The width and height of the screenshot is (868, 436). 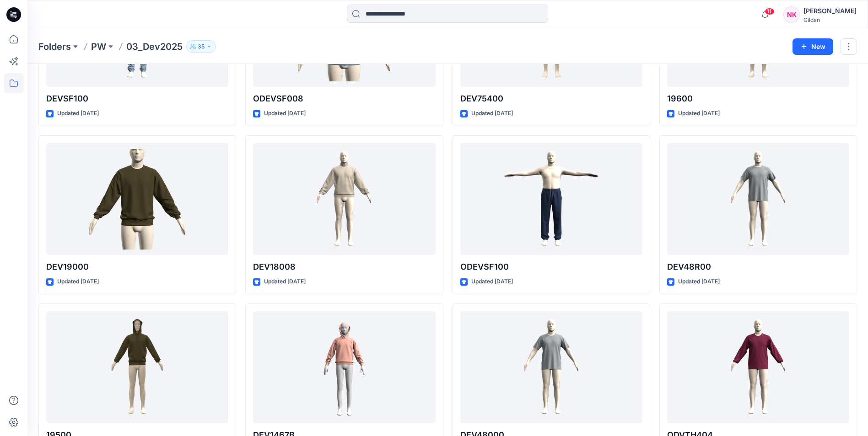 What do you see at coordinates (344, 199) in the screenshot?
I see `a: DEV18008` at bounding box center [344, 199].